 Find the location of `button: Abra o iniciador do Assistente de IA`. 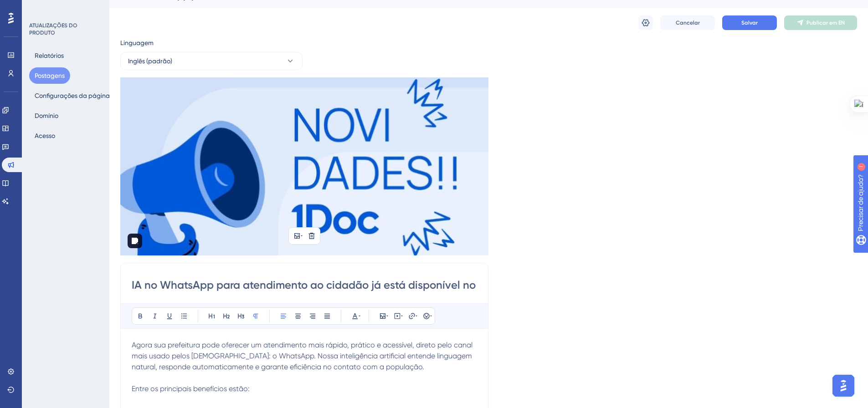

button: Abra o iniciador do Assistente de IA is located at coordinates (14, 14).